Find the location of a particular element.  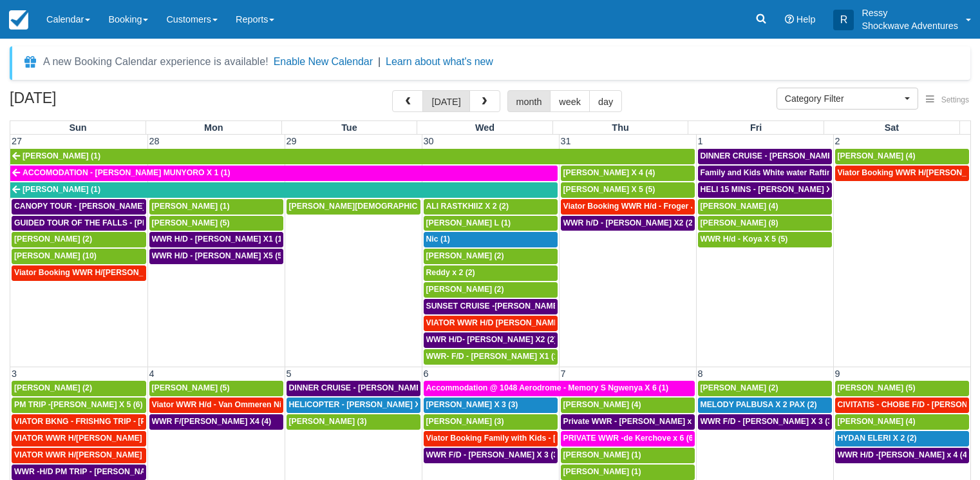

span: 29 is located at coordinates (292, 141).